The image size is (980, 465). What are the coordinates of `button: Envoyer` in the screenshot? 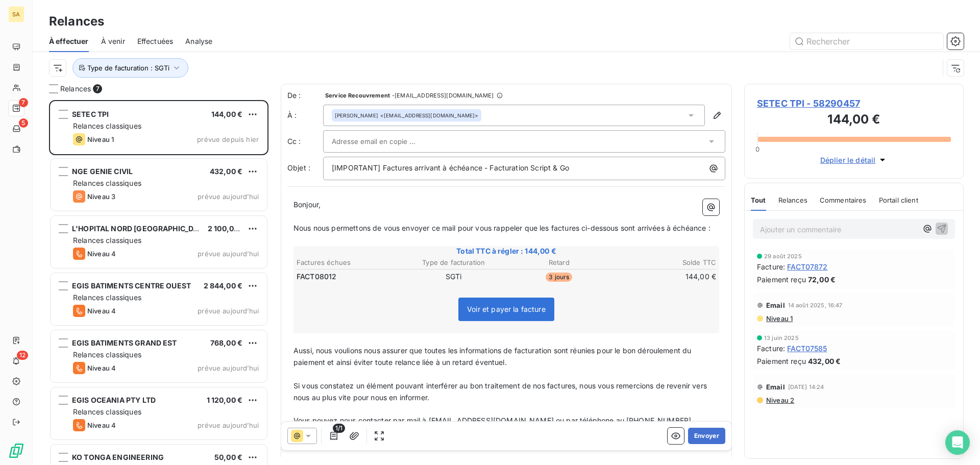 It's located at (706, 436).